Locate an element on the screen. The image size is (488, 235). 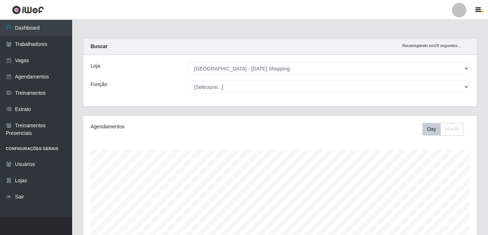
div: Toolbar with button groups is located at coordinates (446, 129).